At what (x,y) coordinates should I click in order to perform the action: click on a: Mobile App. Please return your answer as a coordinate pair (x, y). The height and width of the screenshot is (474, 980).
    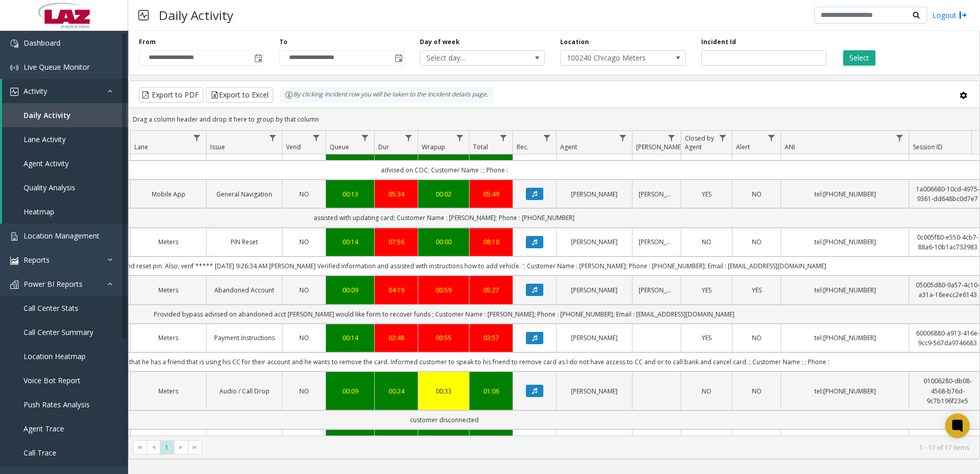
    Looking at the image, I should click on (168, 194).